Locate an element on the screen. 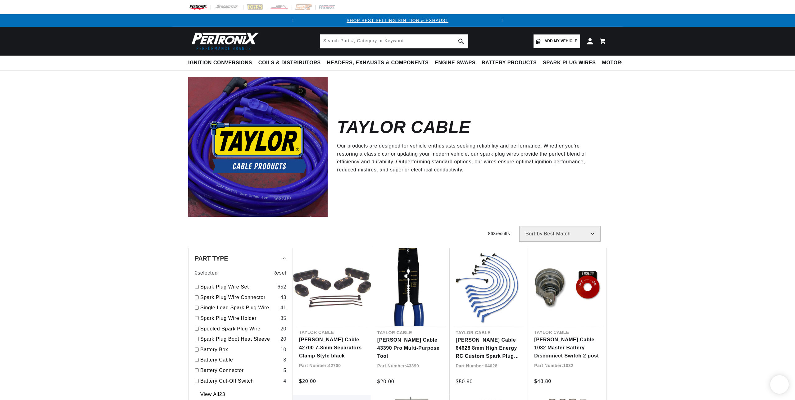  span: Motorcycle is located at coordinates (621, 63).